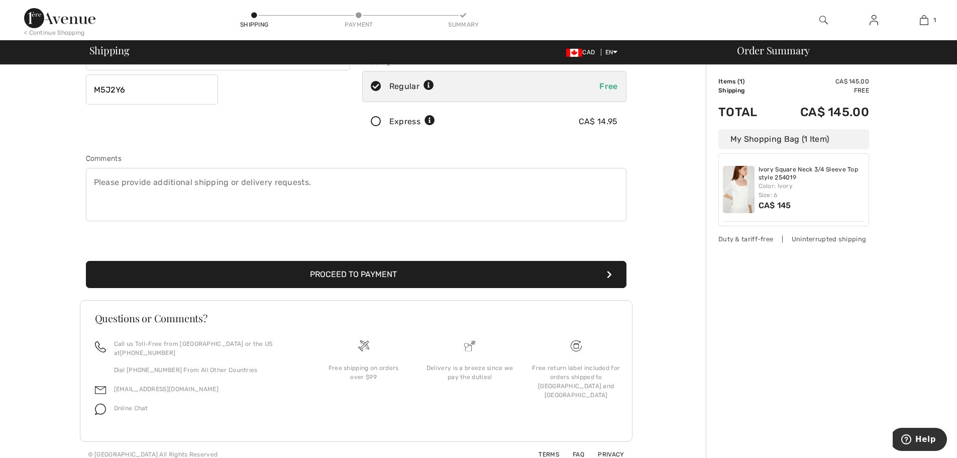 This screenshot has width=957, height=458. What do you see at coordinates (131, 408) in the screenshot?
I see `span: Online Chat` at bounding box center [131, 408].